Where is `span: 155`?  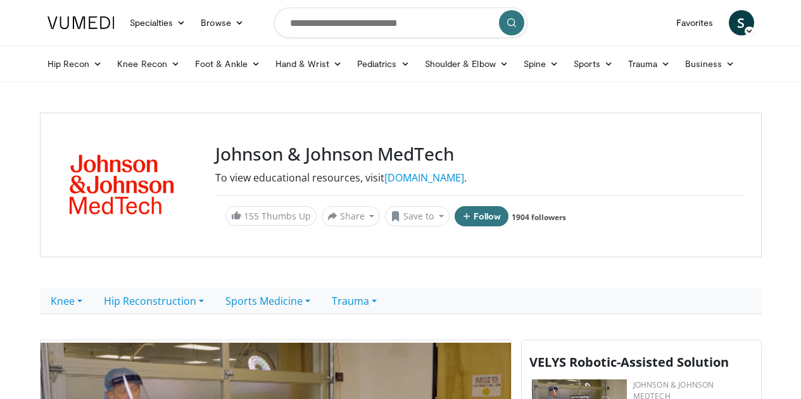
span: 155 is located at coordinates (251, 216).